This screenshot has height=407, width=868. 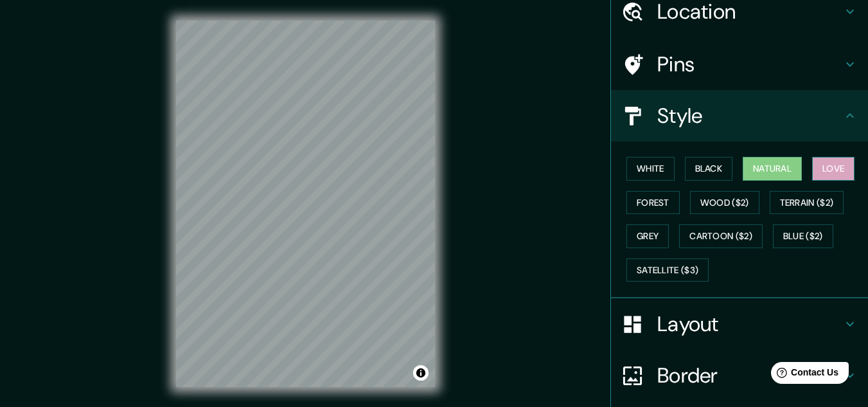 What do you see at coordinates (653, 202) in the screenshot?
I see `button: Forest` at bounding box center [653, 202].